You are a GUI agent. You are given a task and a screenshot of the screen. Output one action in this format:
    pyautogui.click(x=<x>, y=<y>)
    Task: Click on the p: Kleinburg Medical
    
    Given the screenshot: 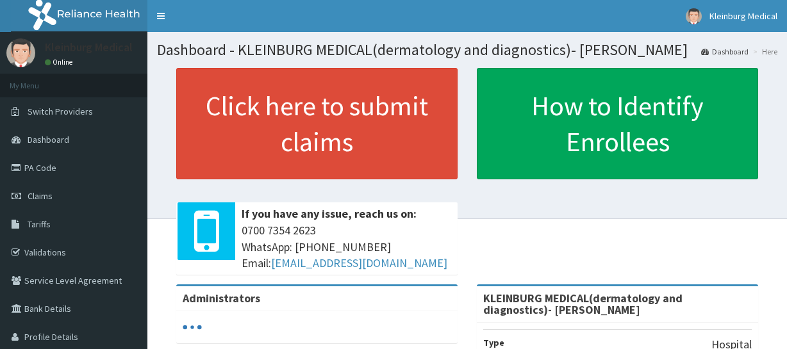 What is the action you would take?
    pyautogui.click(x=88, y=47)
    